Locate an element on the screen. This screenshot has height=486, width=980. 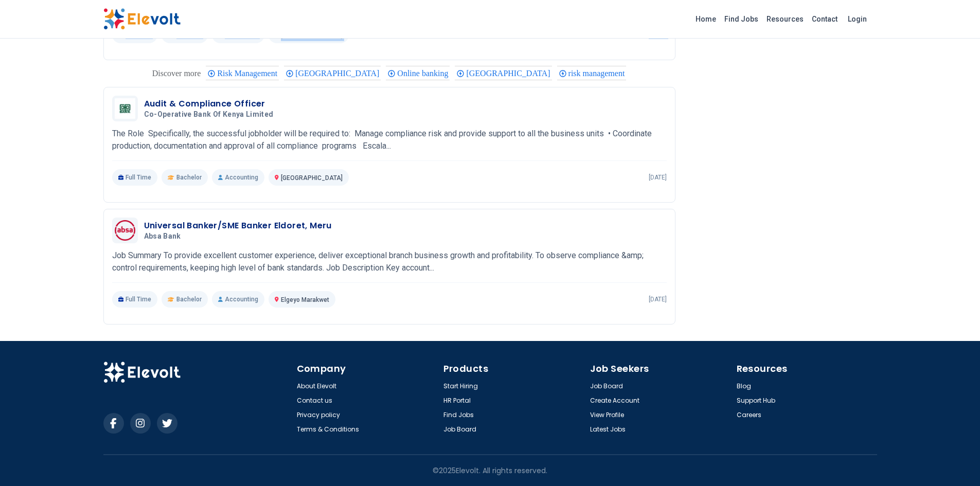
p: The Role Specifically, the successful jobholder will be required to: Manage compliance risk and p... is located at coordinates (390, 140).